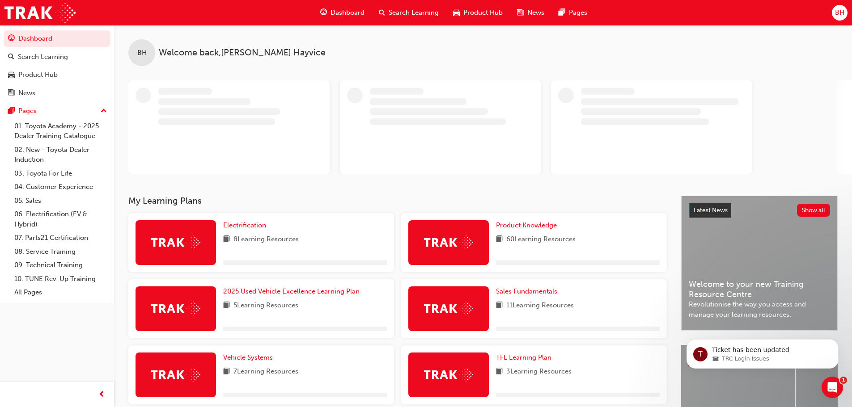  Describe the element at coordinates (526, 292) in the screenshot. I see `span: Sales Fundamentals` at that location.